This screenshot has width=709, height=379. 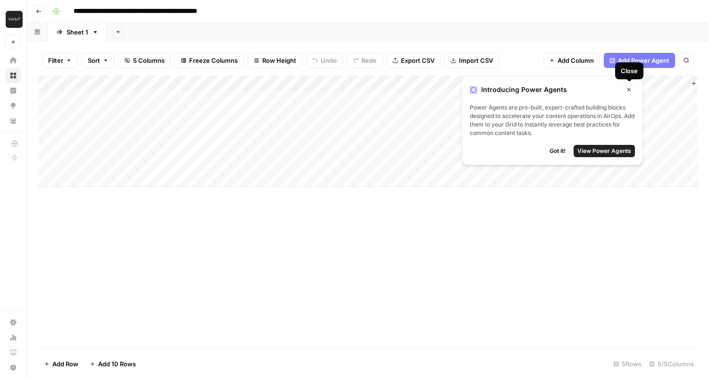 I want to click on div: Close, so click(x=629, y=71).